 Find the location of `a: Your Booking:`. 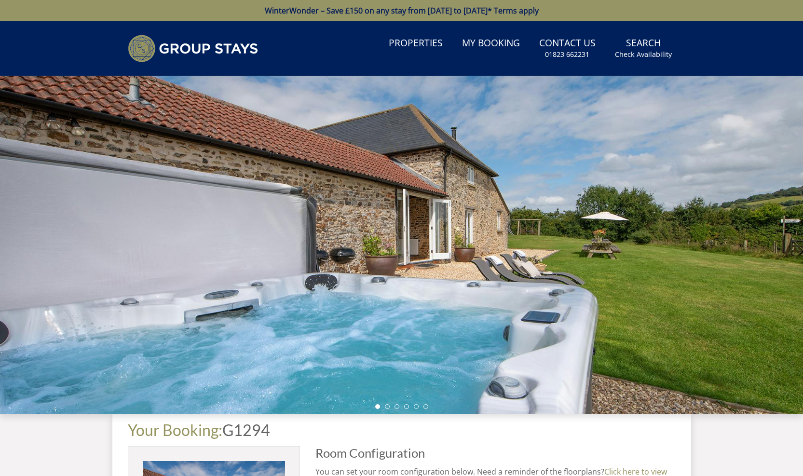

a: Your Booking: is located at coordinates (175, 430).